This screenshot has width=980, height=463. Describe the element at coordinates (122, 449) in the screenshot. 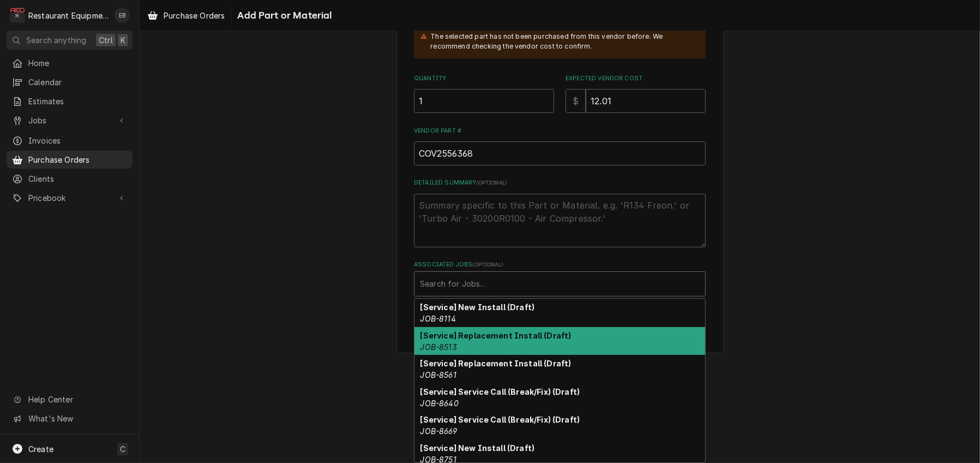

I see `span: C` at that location.